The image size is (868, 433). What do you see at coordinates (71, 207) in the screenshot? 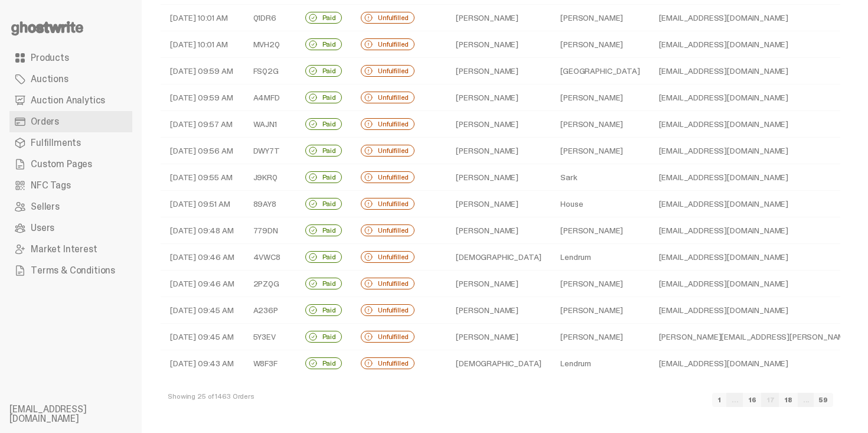
I see `a: Sellers` at bounding box center [71, 207].